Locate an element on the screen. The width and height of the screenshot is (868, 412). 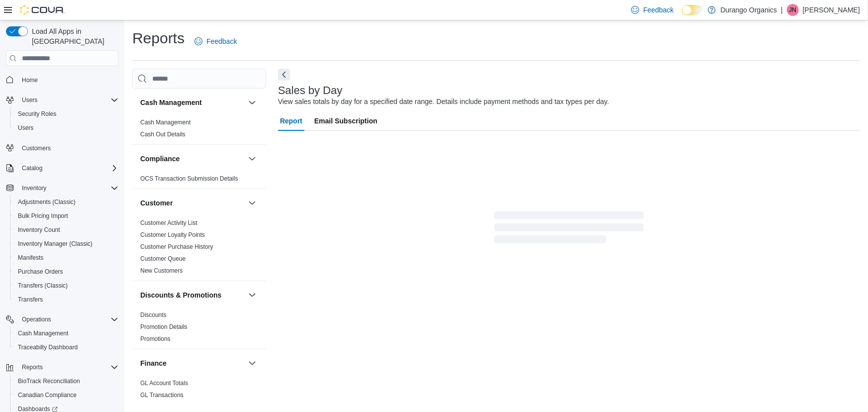
button: Purchase Orders is located at coordinates (66, 272).